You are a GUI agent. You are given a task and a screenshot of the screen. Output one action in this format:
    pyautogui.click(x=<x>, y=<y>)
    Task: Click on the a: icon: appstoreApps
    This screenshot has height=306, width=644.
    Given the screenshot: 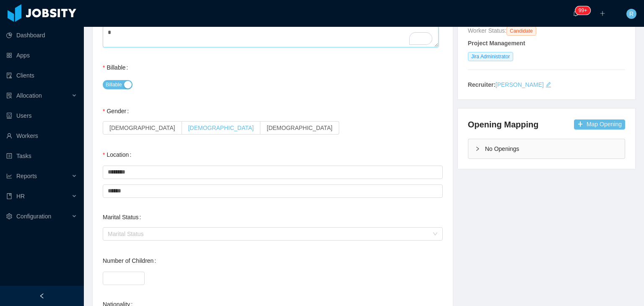 What is the action you would take?
    pyautogui.click(x=41, y=55)
    